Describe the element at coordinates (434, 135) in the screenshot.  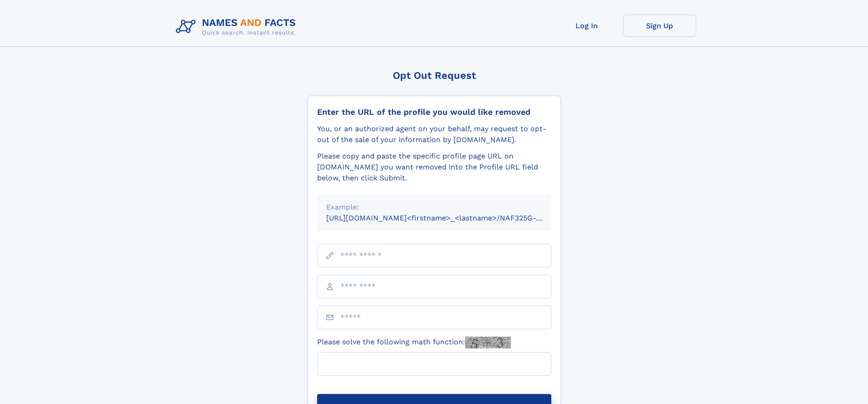
I see `div: You, or an authorized agent on your behalf, may request to opt-out of the sale of your informatio...` at that location.